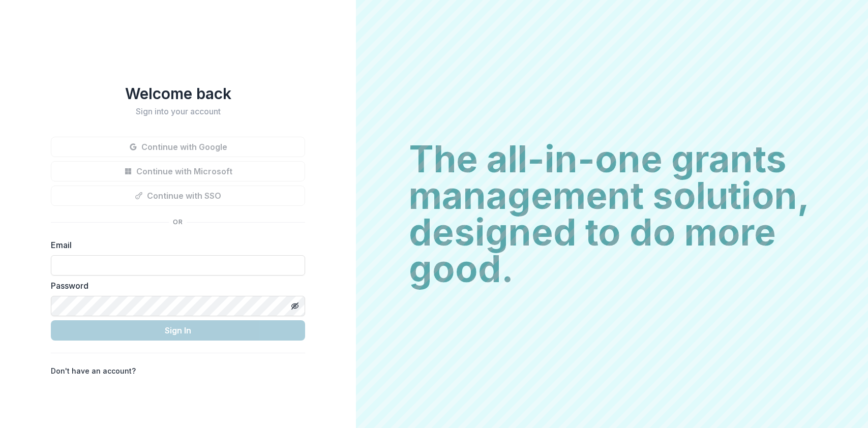 Image resolution: width=868 pixels, height=428 pixels. I want to click on button: Continue with Microsoft, so click(178, 171).